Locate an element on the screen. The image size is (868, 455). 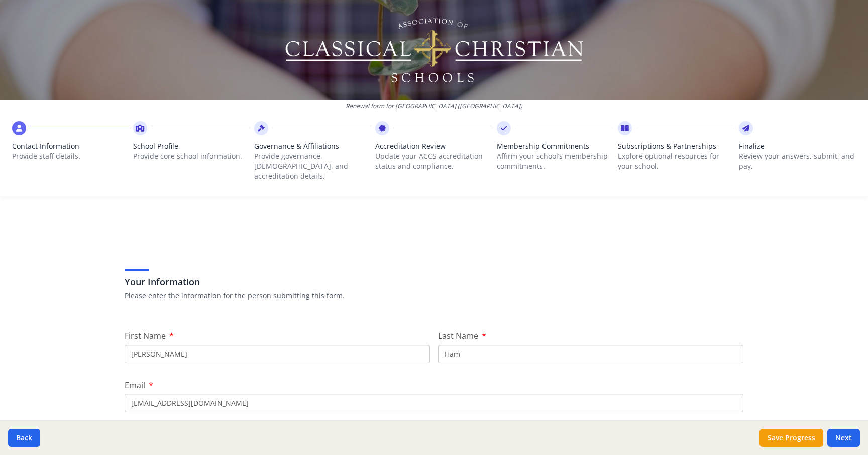
span: Email is located at coordinates (134, 385).